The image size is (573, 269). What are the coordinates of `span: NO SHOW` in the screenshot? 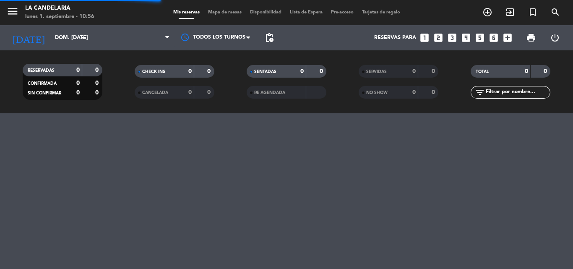 It's located at (377, 93).